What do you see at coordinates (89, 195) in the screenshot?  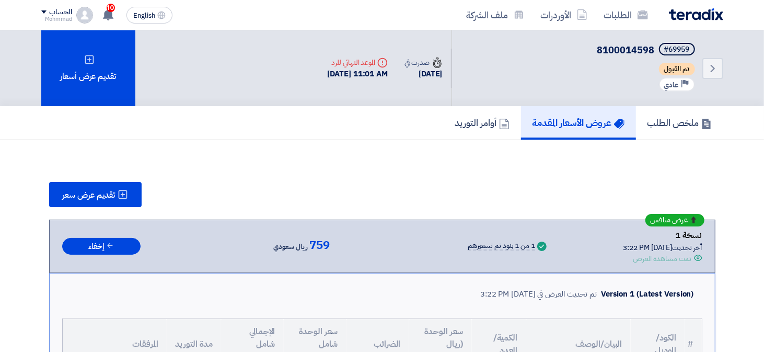 I see `span: تقديم عرض سعر` at bounding box center [89, 195].